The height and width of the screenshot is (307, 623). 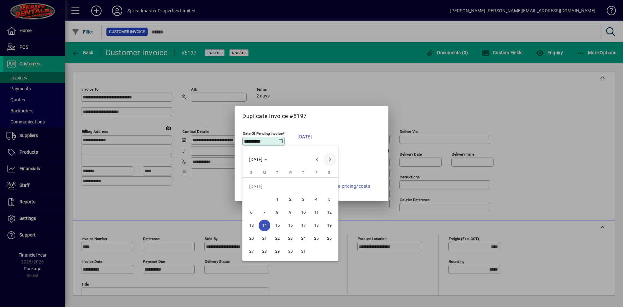 What do you see at coordinates (316, 225) in the screenshot?
I see `button: Fri Jul 18 2025` at bounding box center [316, 225].